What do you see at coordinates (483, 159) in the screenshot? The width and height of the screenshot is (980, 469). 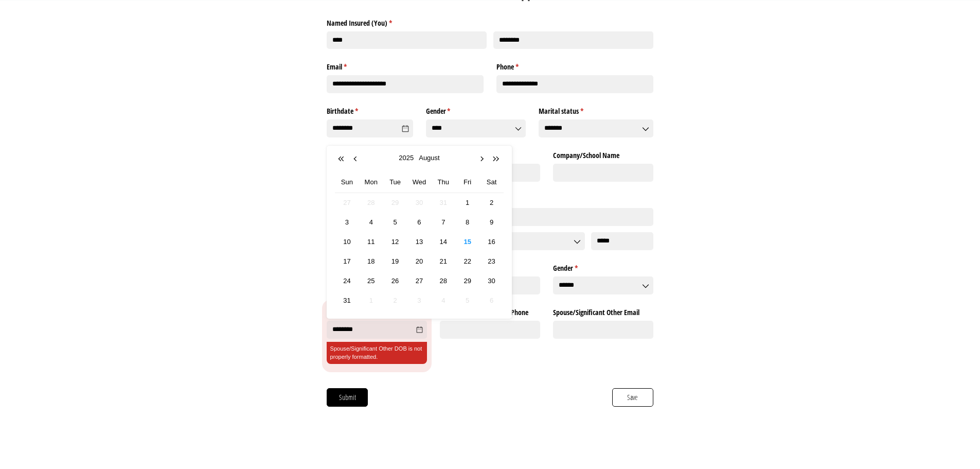 I see `button: Next Month` at bounding box center [483, 159].